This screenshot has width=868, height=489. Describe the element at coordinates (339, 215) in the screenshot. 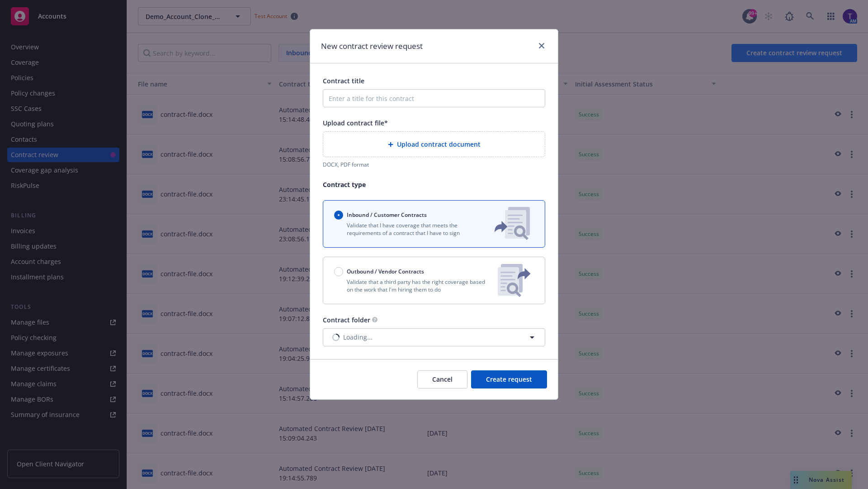

I see `input: Inbound / Customer Contracts` at that location.